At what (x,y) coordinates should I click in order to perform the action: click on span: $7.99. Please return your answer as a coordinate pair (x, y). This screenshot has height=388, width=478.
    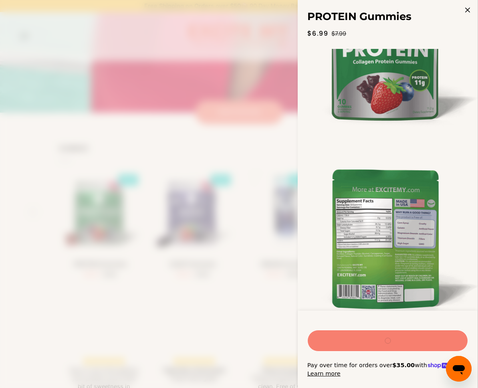
    Looking at the image, I should click on (338, 34).